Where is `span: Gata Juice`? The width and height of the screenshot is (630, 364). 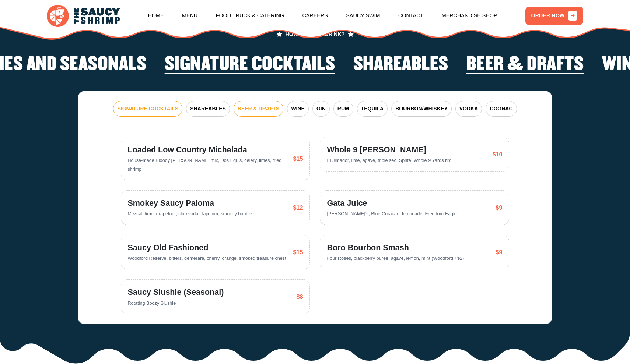
span: Gata Juice is located at coordinates (392, 203).